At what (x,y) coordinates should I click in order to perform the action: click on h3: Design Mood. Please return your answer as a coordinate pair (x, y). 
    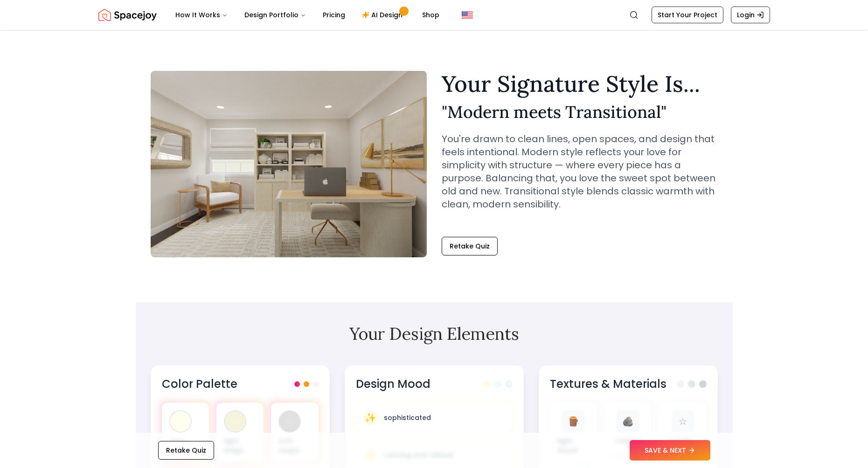
    Looking at the image, I should click on (393, 384).